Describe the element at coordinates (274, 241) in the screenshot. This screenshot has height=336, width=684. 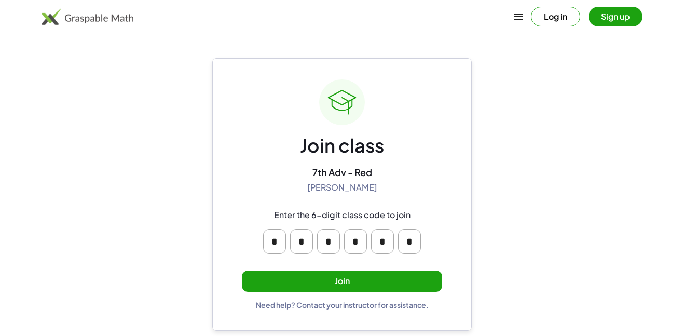
I see `input: Please enter OTP character 1` at that location.